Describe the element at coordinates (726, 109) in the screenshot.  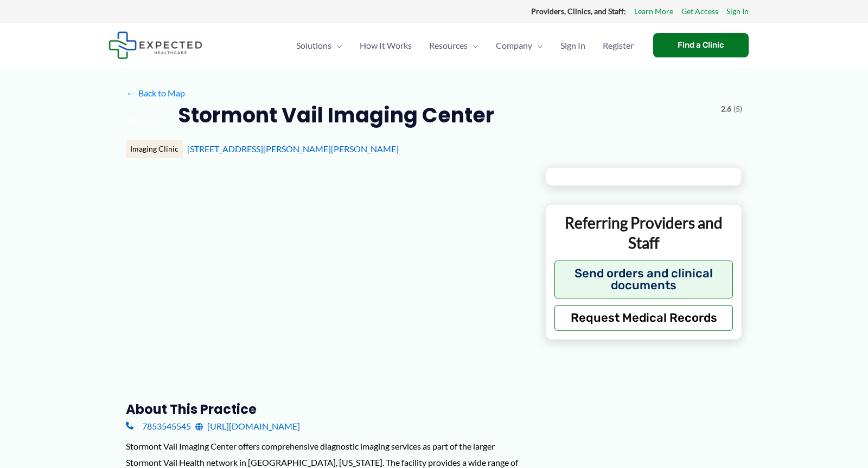
I see `span: 2.6` at that location.